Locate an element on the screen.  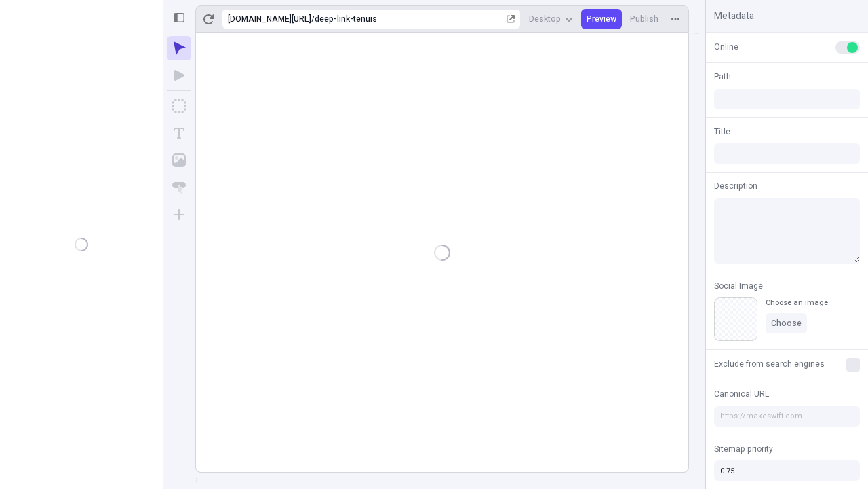
button: Box is located at coordinates (179, 106).